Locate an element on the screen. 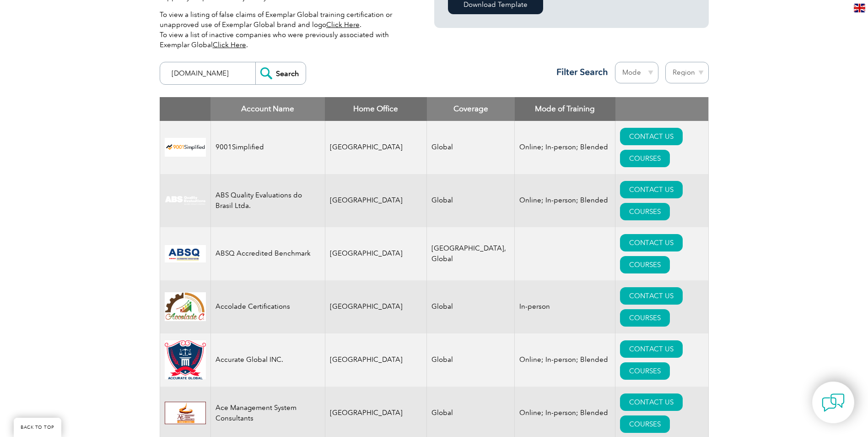 The height and width of the screenshot is (437, 868). img: 1a94dd1a-69dd-eb11-bacb-002248159486-logo.jpg is located at coordinates (185, 306).